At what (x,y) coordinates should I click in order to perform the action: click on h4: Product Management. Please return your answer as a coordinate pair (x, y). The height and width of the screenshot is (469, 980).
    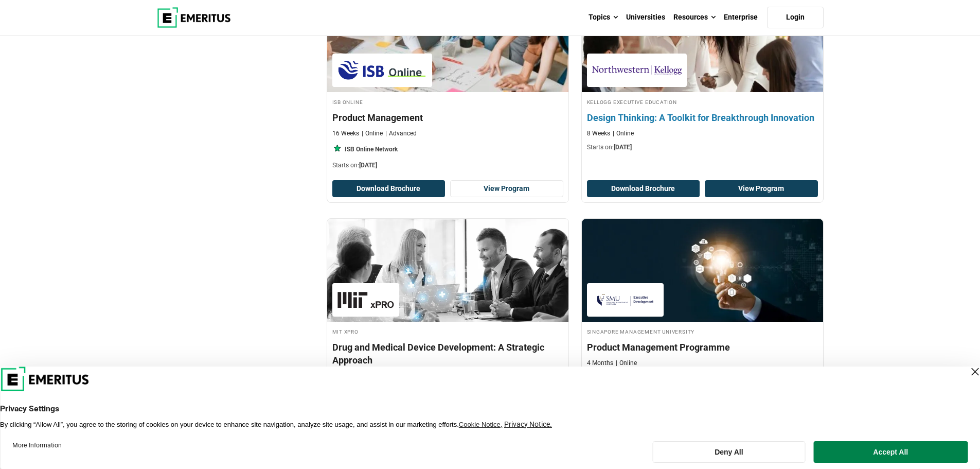
    Looking at the image, I should click on (447, 117).